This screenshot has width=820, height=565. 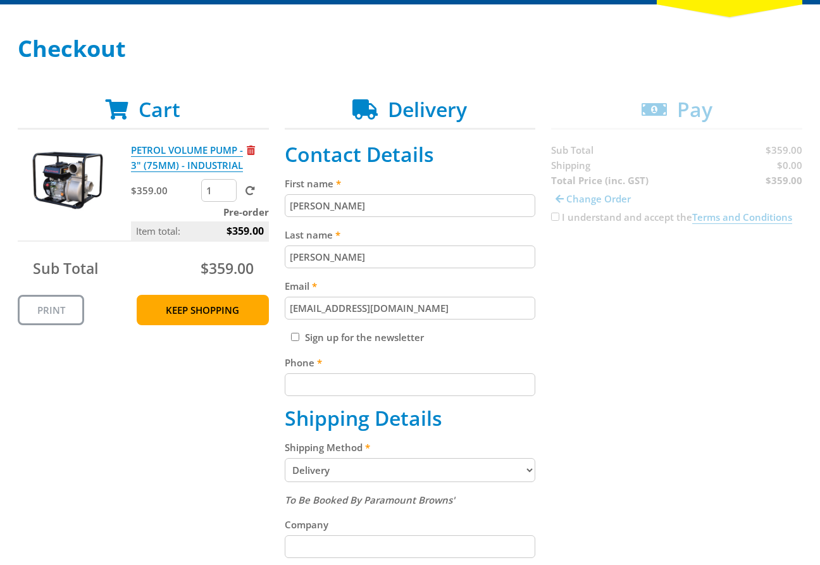 What do you see at coordinates (410, 286) in the screenshot?
I see `label: Email` at bounding box center [410, 286].